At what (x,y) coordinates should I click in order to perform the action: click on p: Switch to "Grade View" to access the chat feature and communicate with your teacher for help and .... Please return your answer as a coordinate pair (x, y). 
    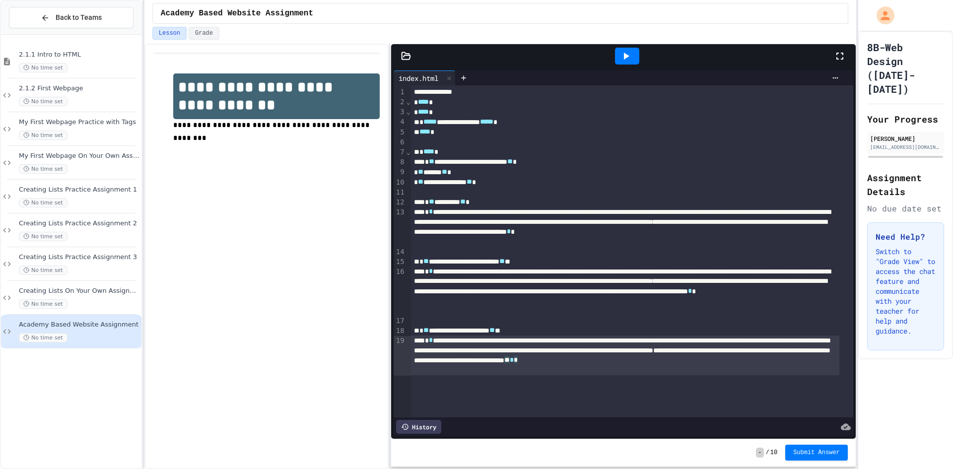
    Looking at the image, I should click on (906, 291).